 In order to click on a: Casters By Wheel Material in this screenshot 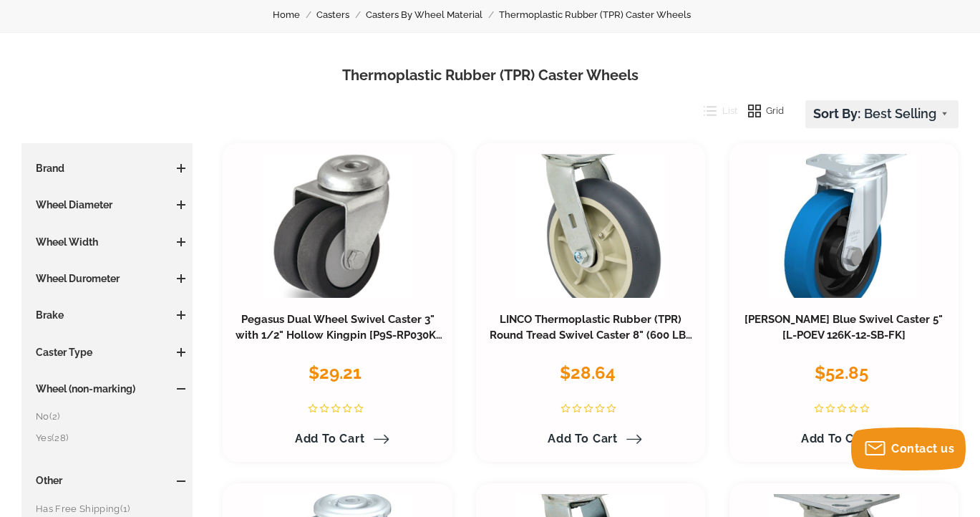, I will do `click(432, 15)`.